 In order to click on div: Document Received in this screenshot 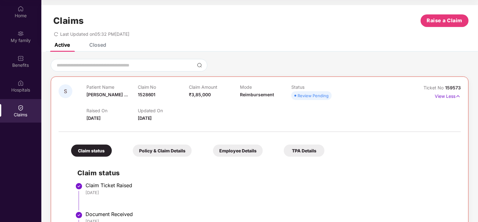, I will do `click(270, 214)`.